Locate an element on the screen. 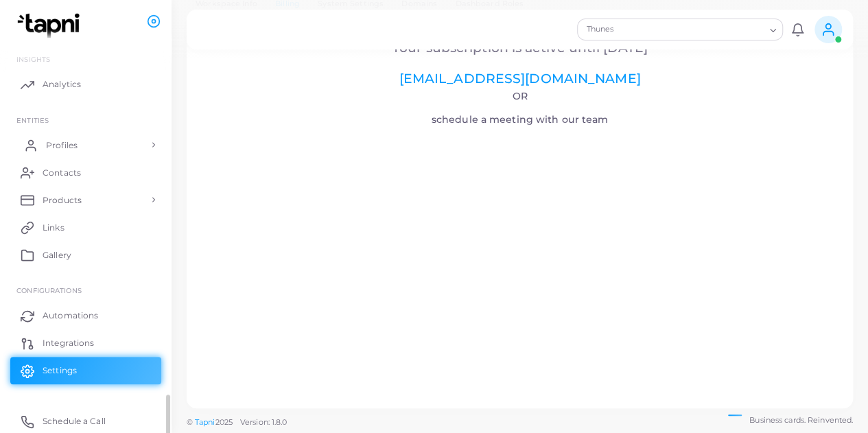 The height and width of the screenshot is (433, 868). span: Integrations is located at coordinates (68, 343).